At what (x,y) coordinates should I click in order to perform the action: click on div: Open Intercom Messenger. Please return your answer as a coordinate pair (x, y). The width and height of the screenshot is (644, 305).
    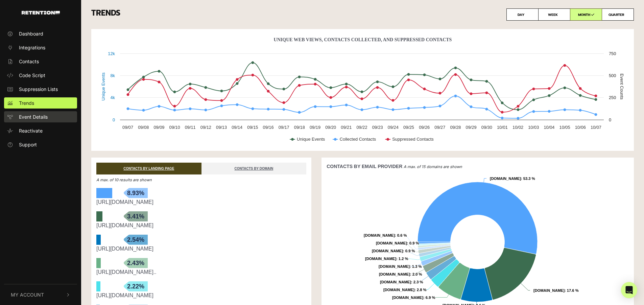
    Looking at the image, I should click on (629, 290).